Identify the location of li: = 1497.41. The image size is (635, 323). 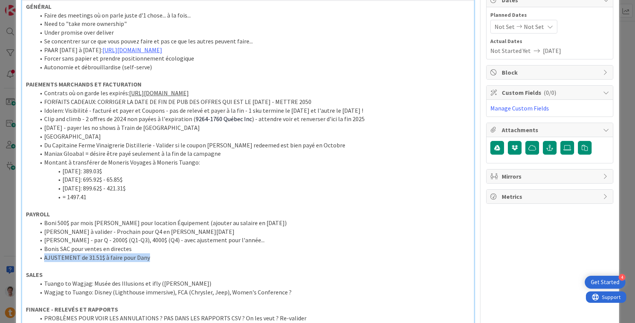
(253, 197).